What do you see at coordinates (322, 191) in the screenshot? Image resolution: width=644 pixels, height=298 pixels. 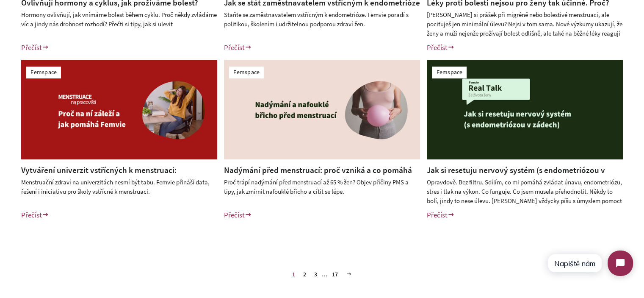 I see `div: Proč trápí nadýmání před menstruací až 65 % žen? Objev příčiny PMS a tipy, jak zmírnit nafouklé b...` at bounding box center [322, 191].